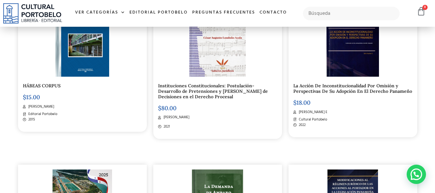 Image resolution: width=435 pixels, height=193 pixels. What do you see at coordinates (273, 13) in the screenshot?
I see `a: Contacto` at bounding box center [273, 13].